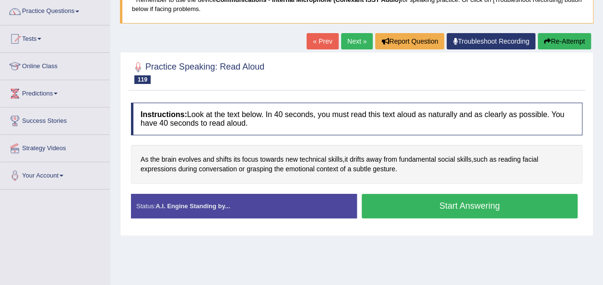  I want to click on b: Instructions:, so click(164, 114).